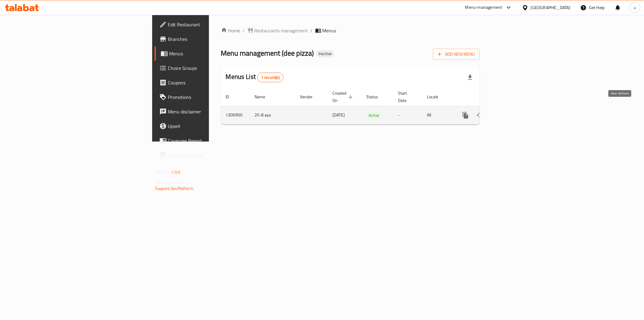  Describe the element at coordinates (212, 126) in the screenshot. I see `span: Upsell` at that location.